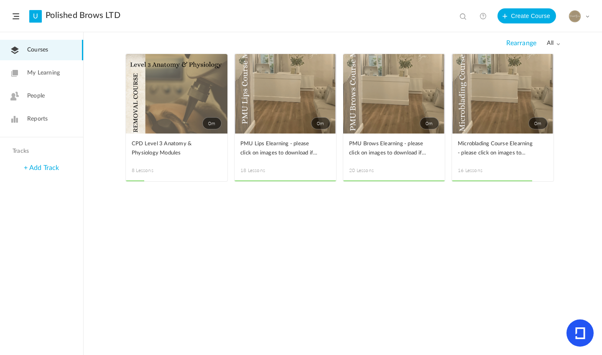  I want to click on a: Microblading Course Elearning - please click on images to download if not visible, so click(503, 148).